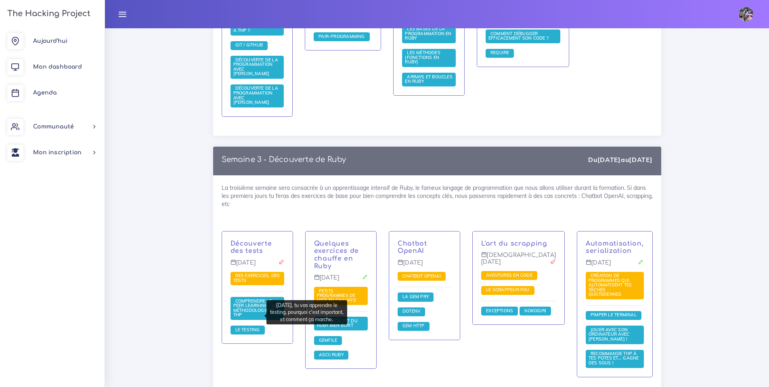 The width and height of the screenshot is (769, 387). I want to click on p: L'art du scrapping, so click(518, 243).